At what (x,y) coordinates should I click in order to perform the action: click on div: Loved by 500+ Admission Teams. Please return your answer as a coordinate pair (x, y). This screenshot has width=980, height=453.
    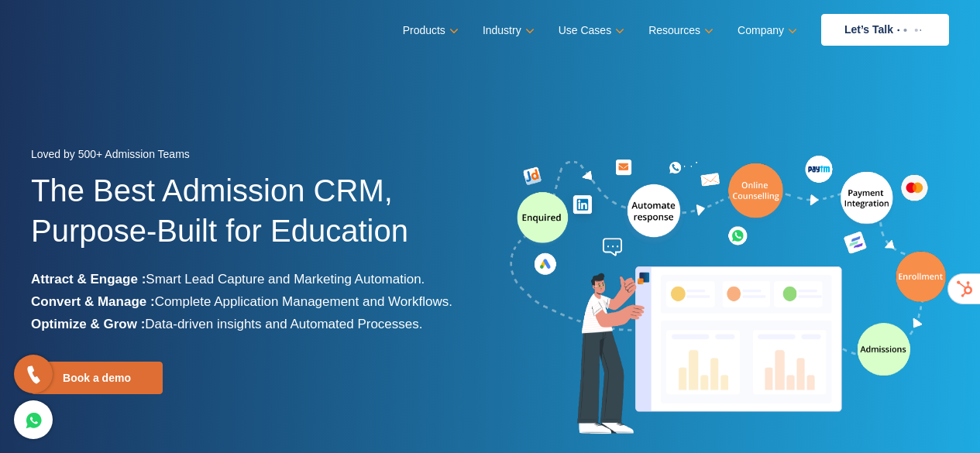
    Looking at the image, I should click on (255, 157).